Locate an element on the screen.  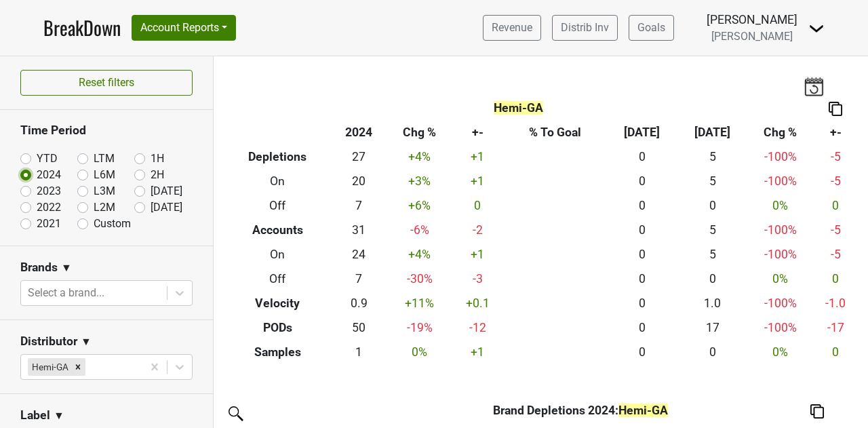
td: -3 is located at coordinates (477, 278).